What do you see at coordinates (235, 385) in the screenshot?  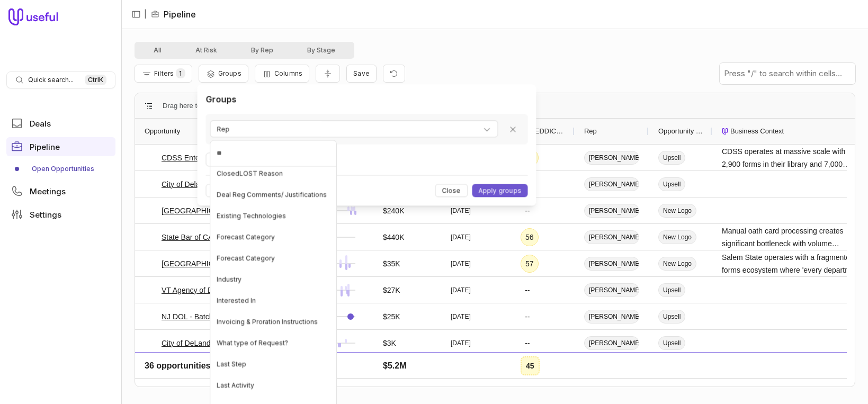 I see `span: Last Activity` at bounding box center [235, 385].